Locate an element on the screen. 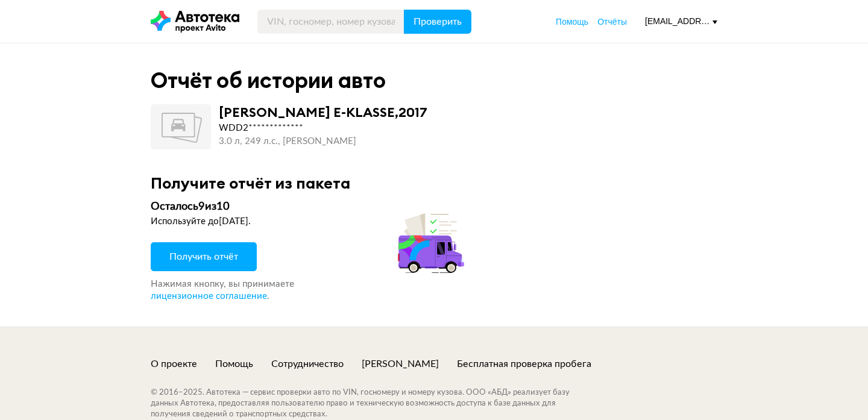 This screenshot has width=868, height=420. div: Отчёт об истории авто is located at coordinates (268, 80).